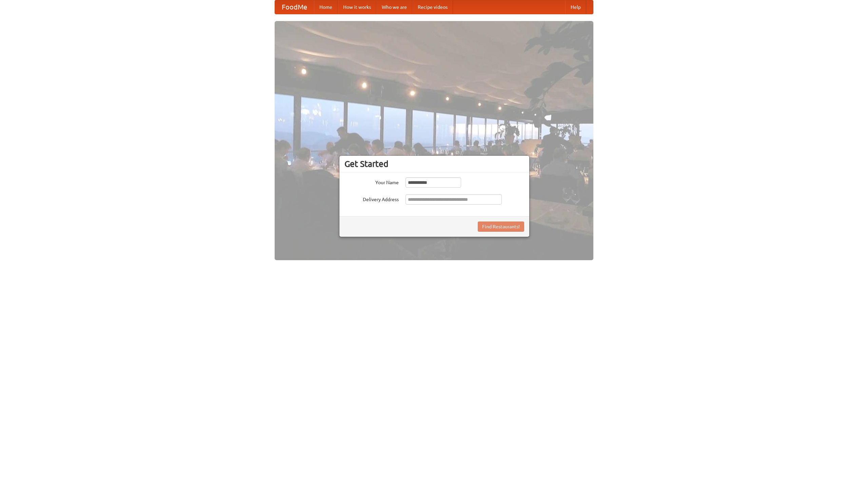 Image resolution: width=868 pixels, height=480 pixels. I want to click on button: Find Restaurants!, so click(501, 227).